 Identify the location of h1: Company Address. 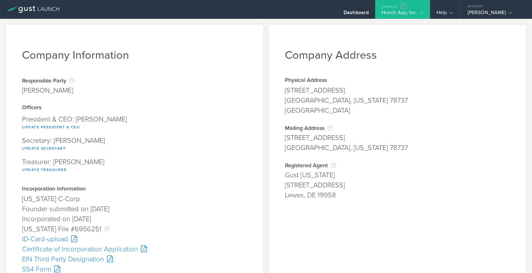
(398, 55).